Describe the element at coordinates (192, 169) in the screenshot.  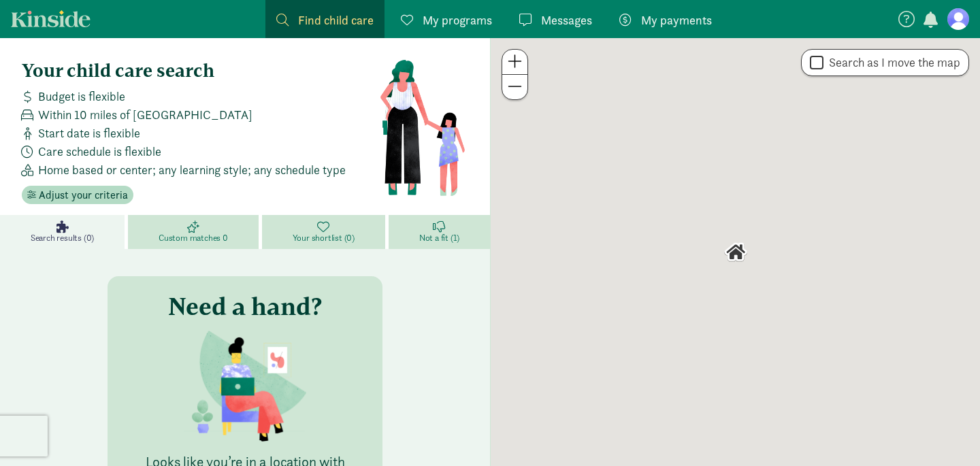
I see `span: Home based or center; any learning style; any schedule type` at that location.